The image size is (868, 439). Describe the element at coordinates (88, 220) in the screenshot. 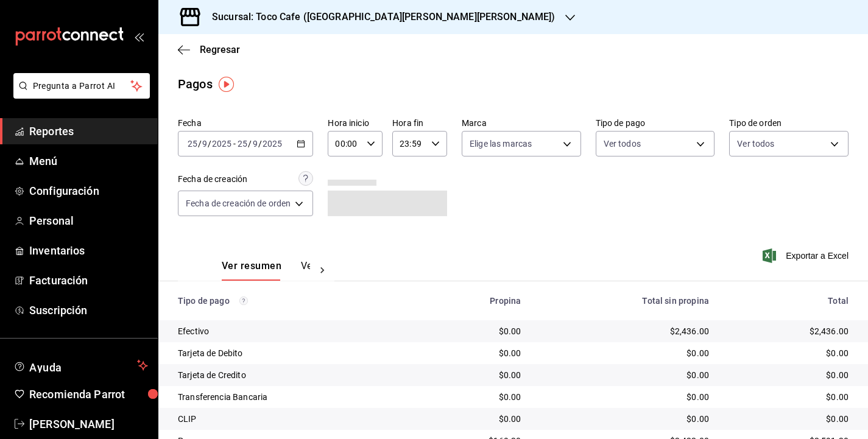

I see `span: Personal` at that location.